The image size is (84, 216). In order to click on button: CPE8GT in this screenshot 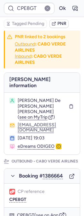, I will do `click(18, 200)`.